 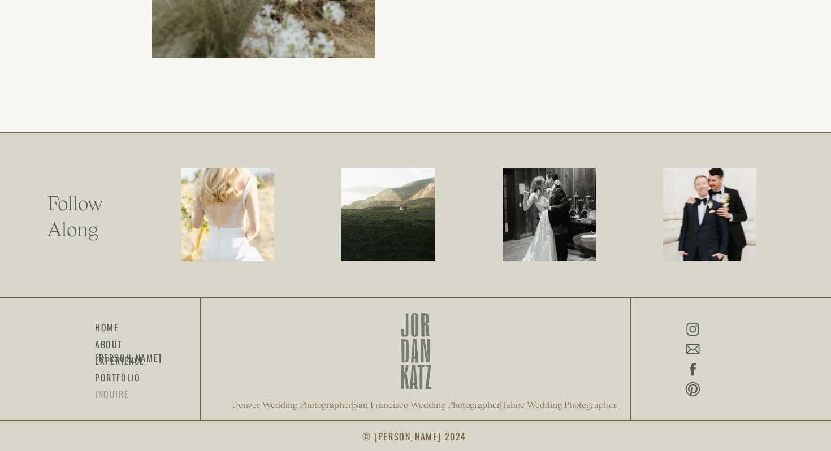 I want to click on a: Tahoe Wedding Photographer, so click(x=559, y=405).